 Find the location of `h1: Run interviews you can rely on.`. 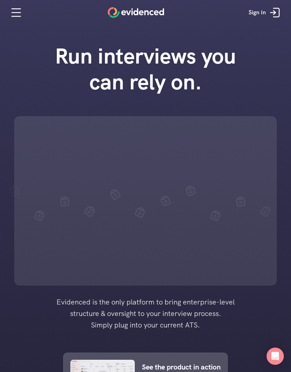

h1: Run interviews you can rely on. is located at coordinates (146, 69).